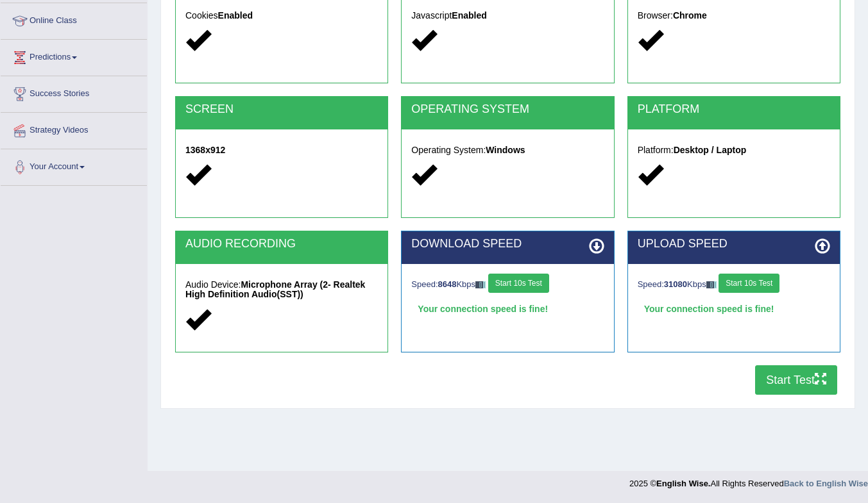 This screenshot has height=503, width=868. I want to click on a: Back to English Wise, so click(825, 483).